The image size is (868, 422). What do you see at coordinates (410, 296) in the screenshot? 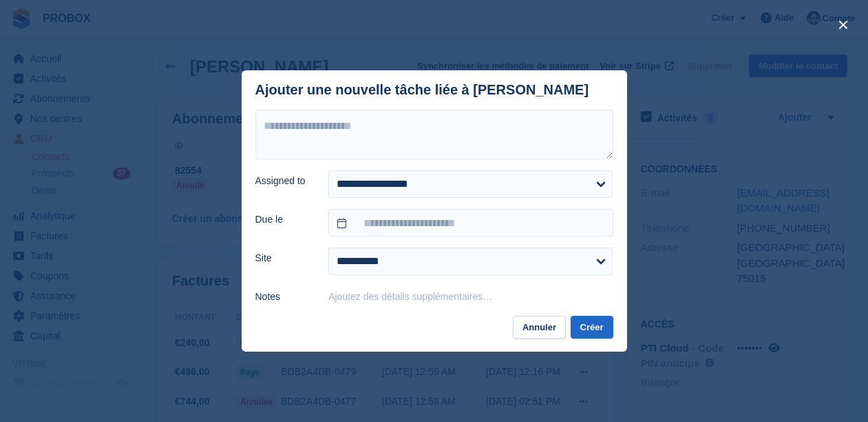
I see `button: Ajoutez des détails supplémentaires…` at bounding box center [410, 296].